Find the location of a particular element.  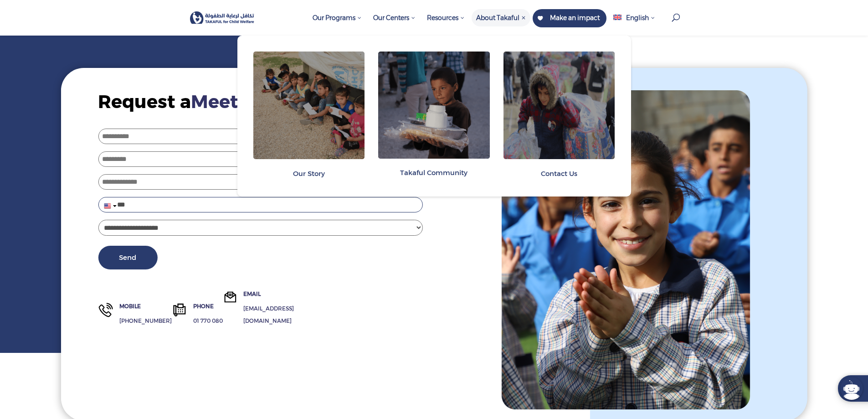

span: Takaful Community is located at coordinates (434, 172).